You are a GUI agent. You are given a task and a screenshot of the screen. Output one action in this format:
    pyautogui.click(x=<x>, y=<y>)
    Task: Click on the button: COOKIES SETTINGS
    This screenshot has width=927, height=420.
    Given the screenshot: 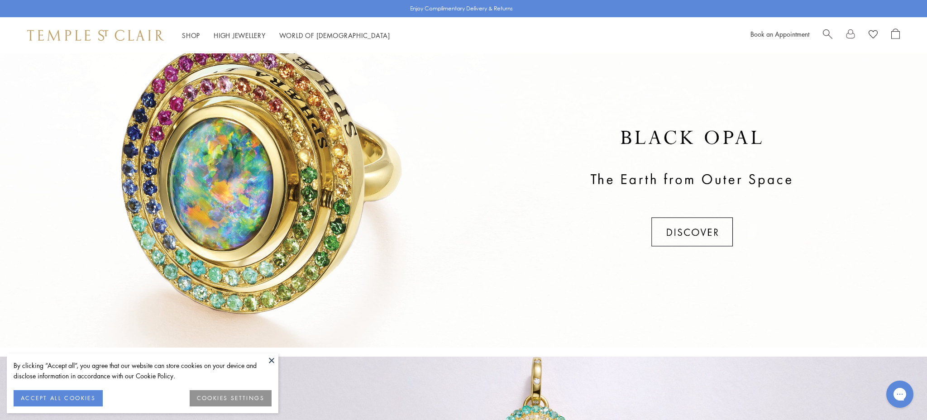 What is the action you would take?
    pyautogui.click(x=230, y=398)
    